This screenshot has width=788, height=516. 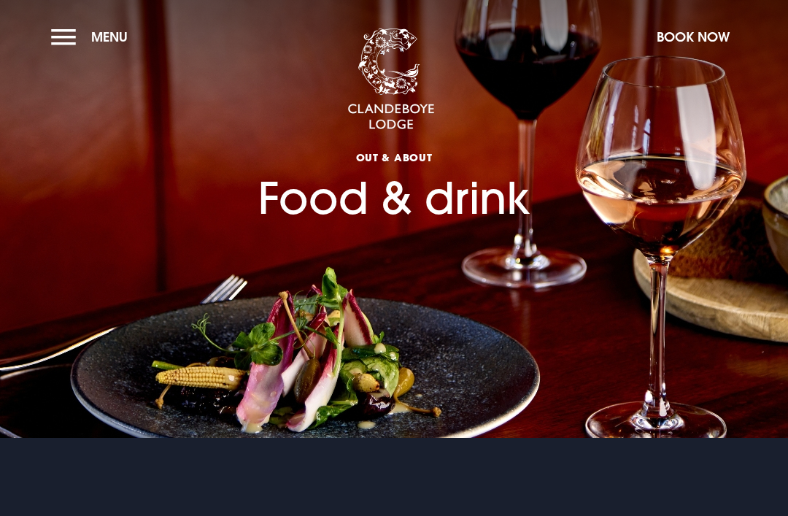 What do you see at coordinates (394, 157) in the screenshot?
I see `span: OUT & ABOUT` at bounding box center [394, 157].